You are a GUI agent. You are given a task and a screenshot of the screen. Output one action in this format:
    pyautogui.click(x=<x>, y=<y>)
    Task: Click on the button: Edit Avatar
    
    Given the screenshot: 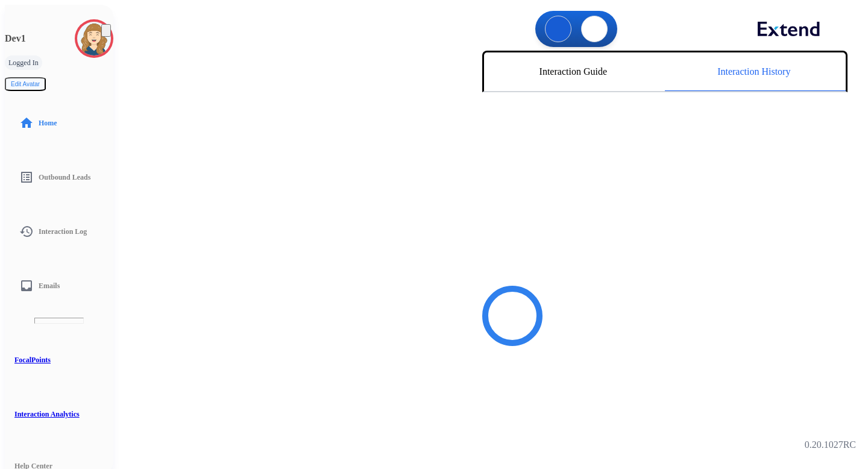 What is the action you would take?
    pyautogui.click(x=26, y=84)
    